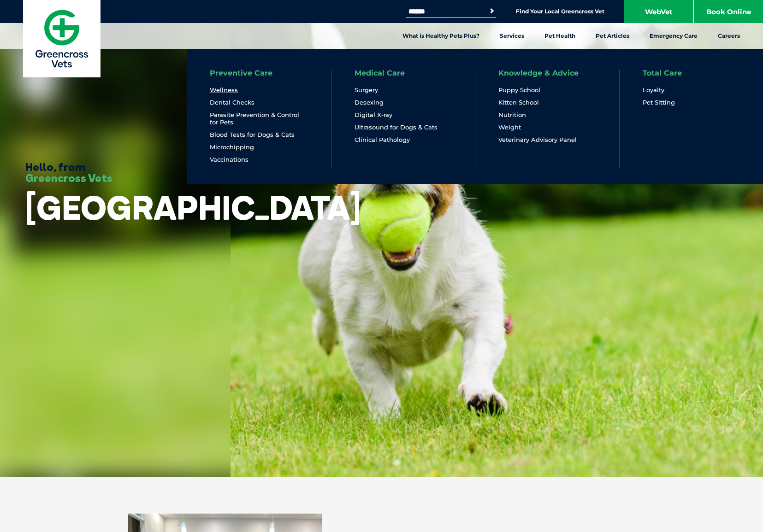 The image size is (763, 532). What do you see at coordinates (538, 73) in the screenshot?
I see `a: Knowledge & Advice` at bounding box center [538, 73].